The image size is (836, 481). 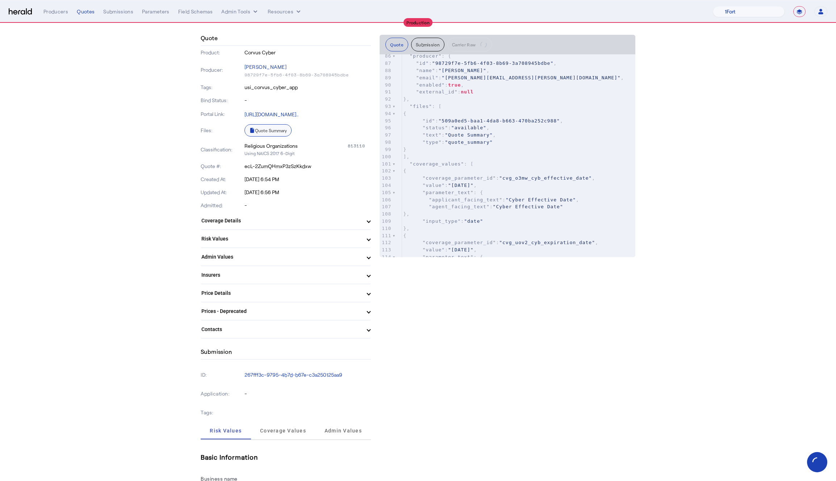 What do you see at coordinates (286, 275) in the screenshot?
I see `mat-expansion-panel-header: Insurers` at bounding box center [286, 275].